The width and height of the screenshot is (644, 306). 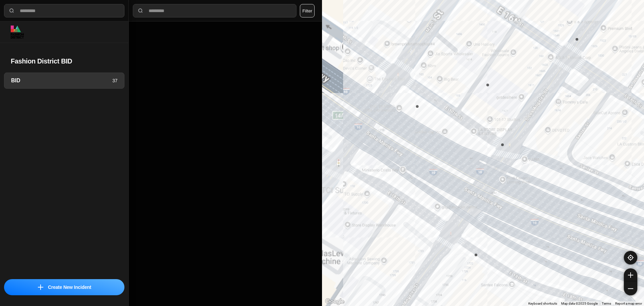 I want to click on img: zoom-out, so click(x=631, y=288).